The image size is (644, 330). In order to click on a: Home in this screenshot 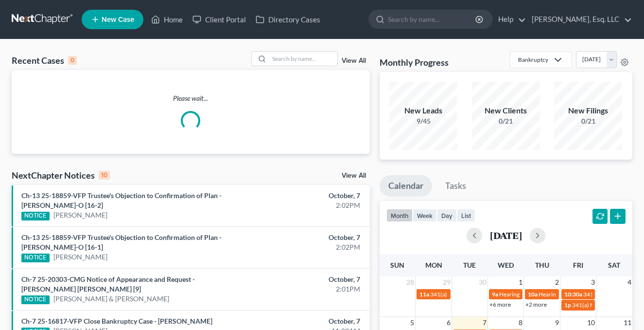, I will do `click(167, 19)`.